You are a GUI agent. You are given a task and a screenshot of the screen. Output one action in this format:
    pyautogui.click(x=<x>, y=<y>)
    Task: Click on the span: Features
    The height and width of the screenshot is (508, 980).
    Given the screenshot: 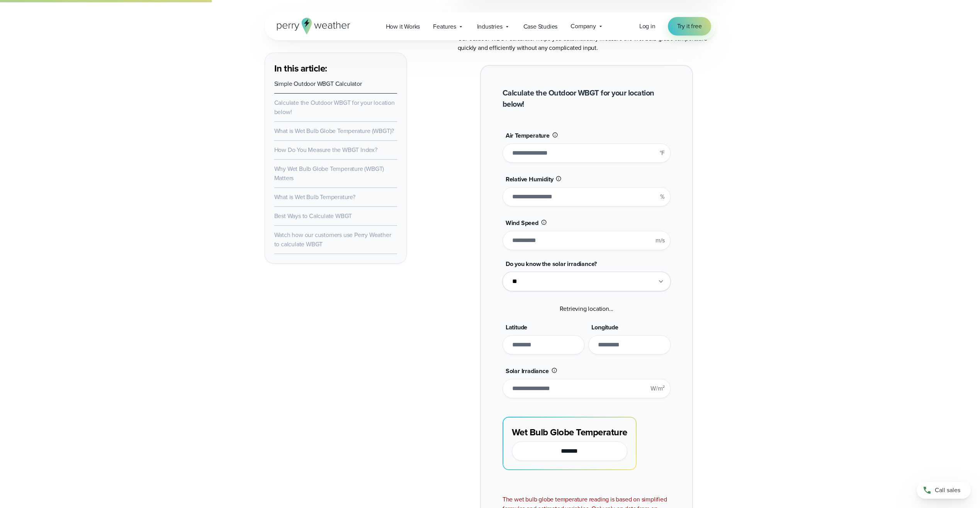 What is the action you would take?
    pyautogui.click(x=444, y=26)
    